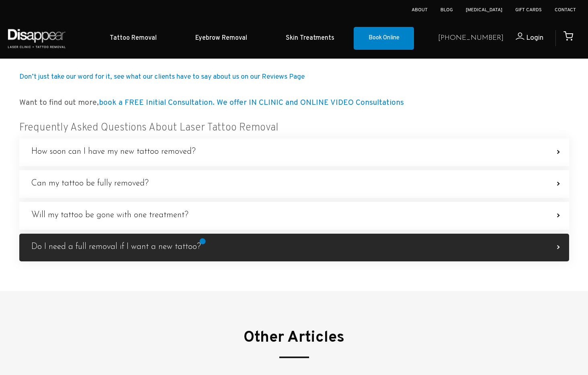  I want to click on h4: How soon can I have my new tattoo removed?, so click(114, 152).